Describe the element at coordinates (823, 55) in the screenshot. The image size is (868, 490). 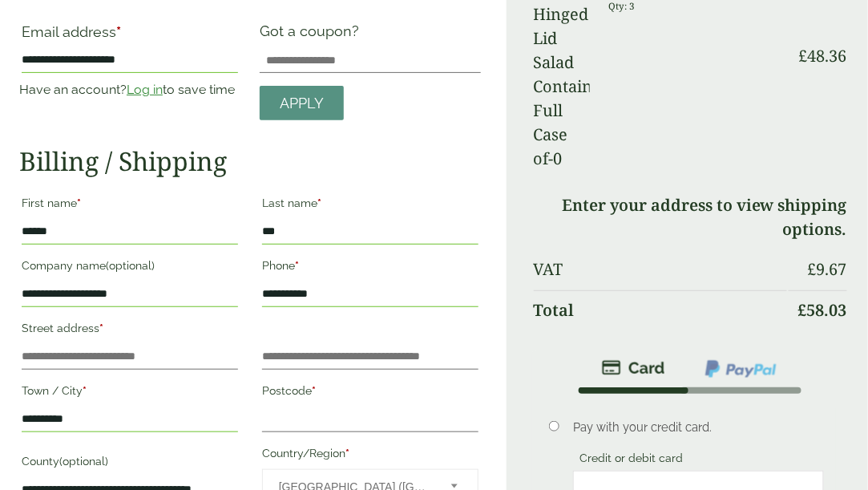
I see `bdi: 48.36` at that location.